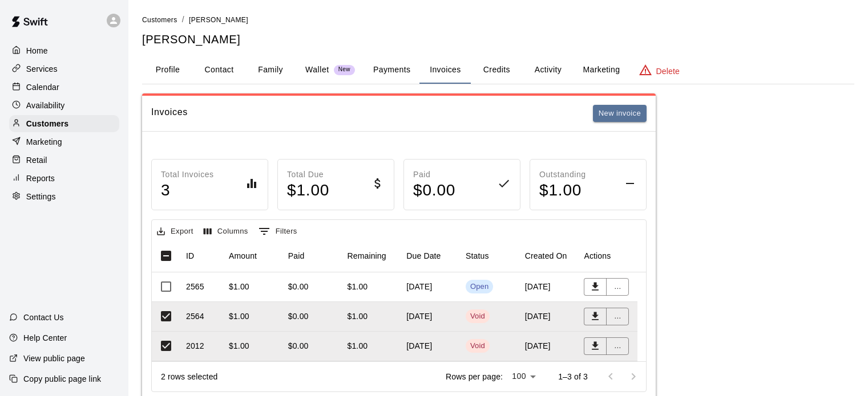  I want to click on p: Calendar, so click(43, 87).